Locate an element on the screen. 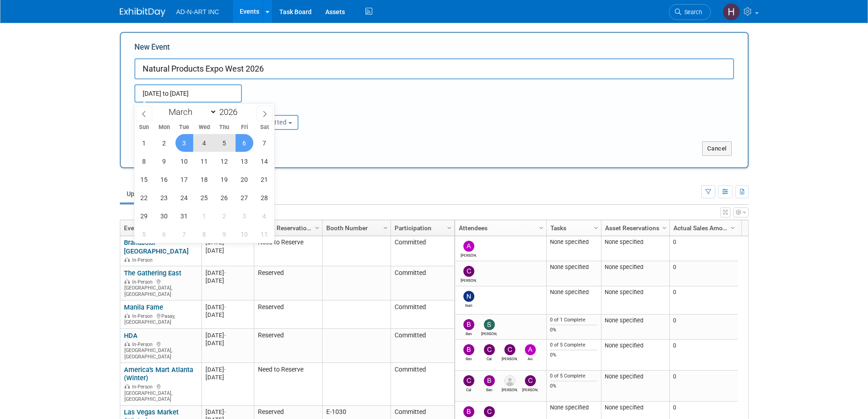 This screenshot has height=419, width=868. div: 0 of 1 Complete is located at coordinates (573, 320).